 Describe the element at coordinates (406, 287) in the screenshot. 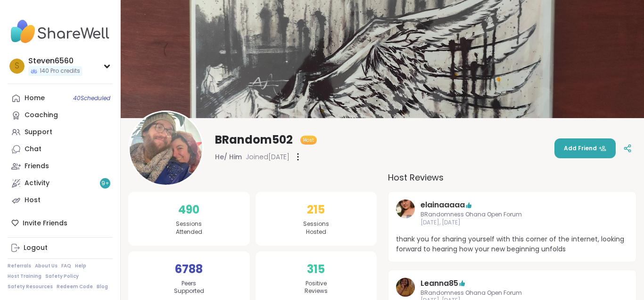

I see `img: Leanna85` at that location.